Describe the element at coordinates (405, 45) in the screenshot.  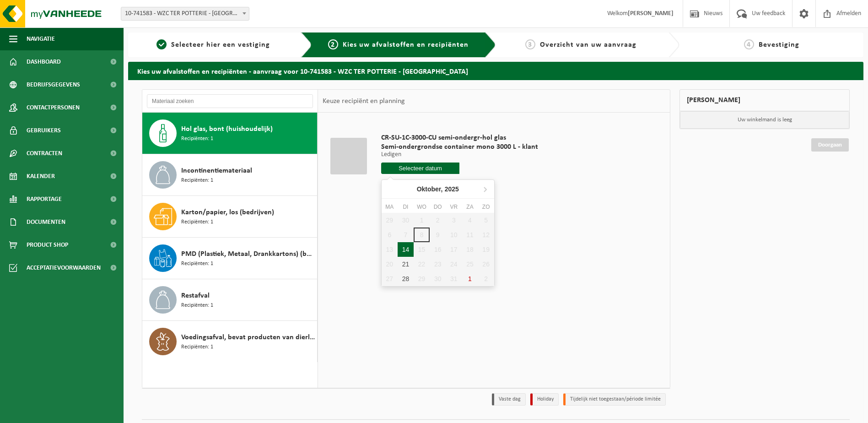
I see `span: Kies uw afvalstoffen en recipiënten` at that location.